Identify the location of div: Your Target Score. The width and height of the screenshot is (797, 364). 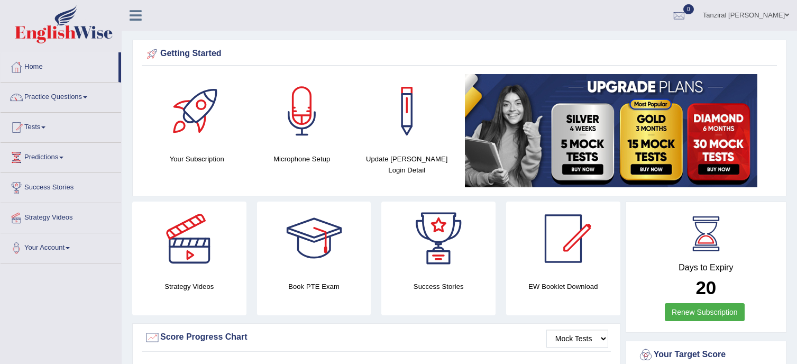
(706, 355).